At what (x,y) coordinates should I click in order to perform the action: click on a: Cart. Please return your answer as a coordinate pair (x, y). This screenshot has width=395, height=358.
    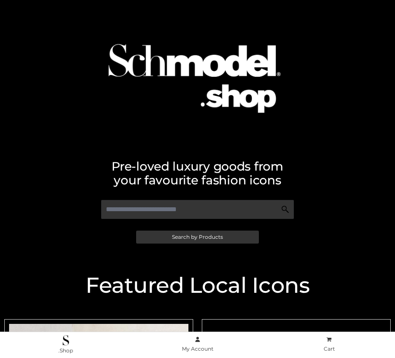
    Looking at the image, I should click on (329, 344).